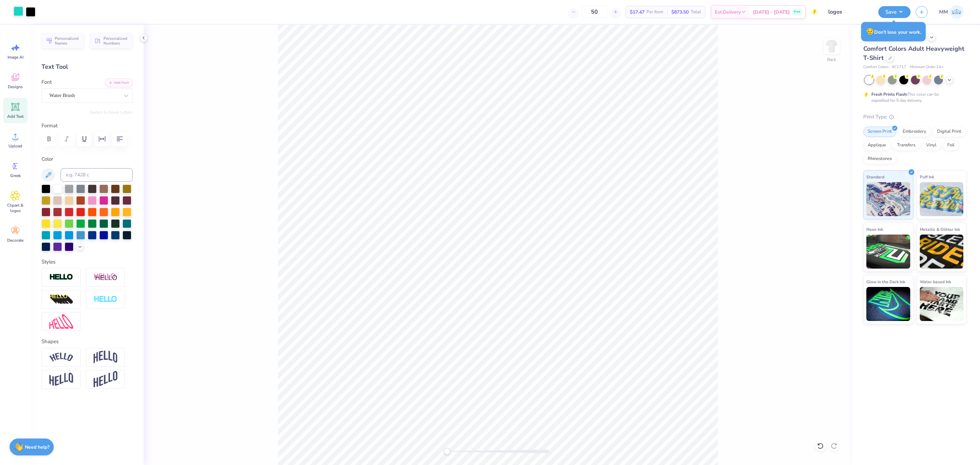  Describe the element at coordinates (87, 66) in the screenshot. I see `div: Text Tool` at that location.